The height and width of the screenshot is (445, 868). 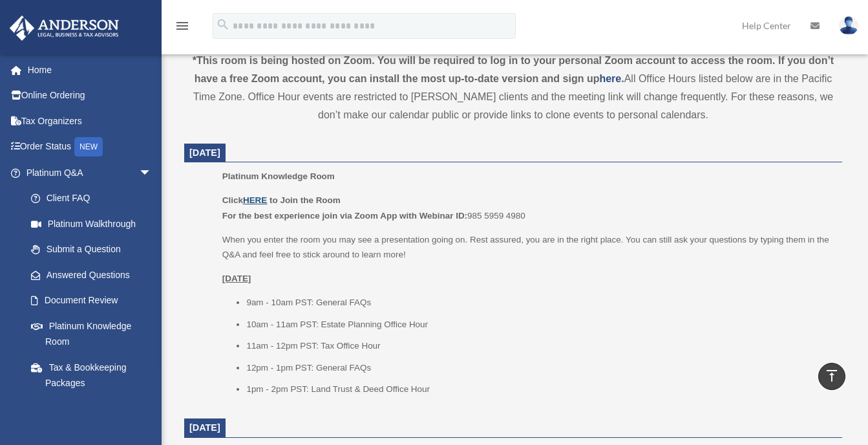 I want to click on li: 9am - 10am PST: General FAQs, so click(x=539, y=303).